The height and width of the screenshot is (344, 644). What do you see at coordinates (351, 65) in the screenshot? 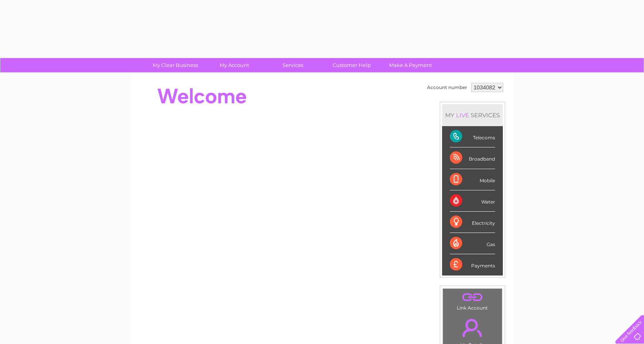
I see `a: Customer Help` at bounding box center [351, 65].